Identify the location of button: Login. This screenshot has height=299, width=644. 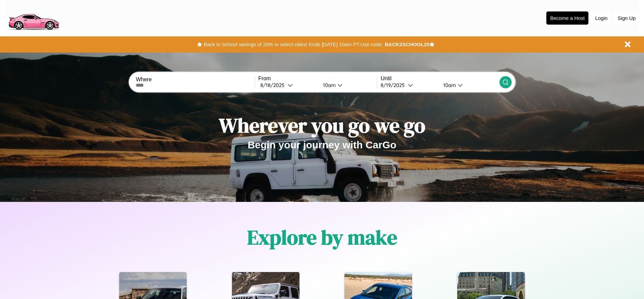
(601, 18).